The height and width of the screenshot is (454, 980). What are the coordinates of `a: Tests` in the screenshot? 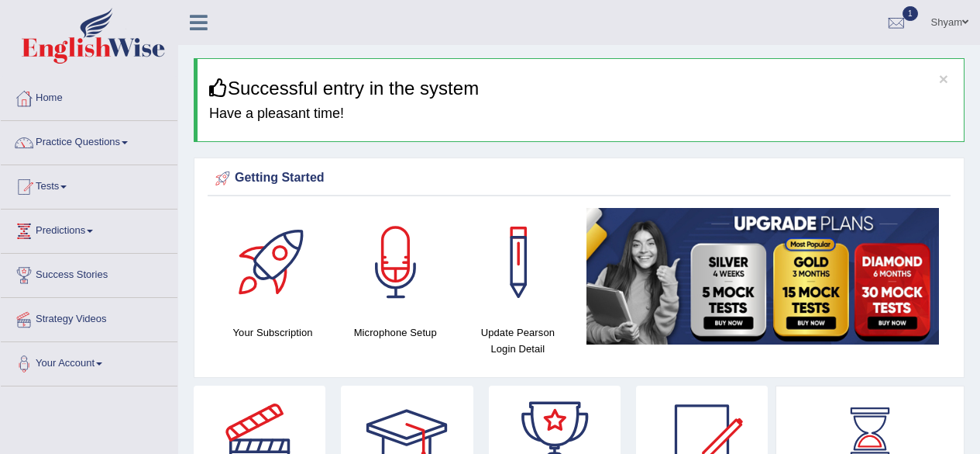 It's located at (89, 185).